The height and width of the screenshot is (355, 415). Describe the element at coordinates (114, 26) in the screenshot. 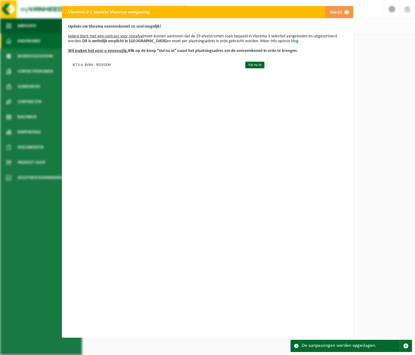

I see `b: Update uw Vlarema overeenkomst zo snel mogelijk!` at that location.